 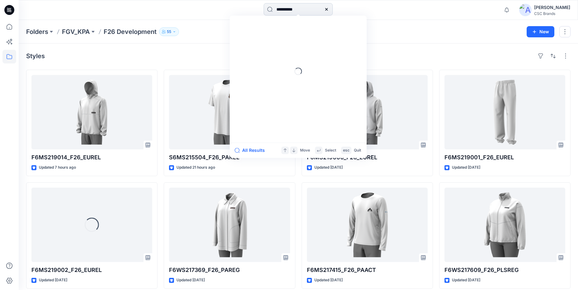 What do you see at coordinates (92, 112) in the screenshot?
I see `a: F6MS219014_F26_EUREL` at bounding box center [92, 112].